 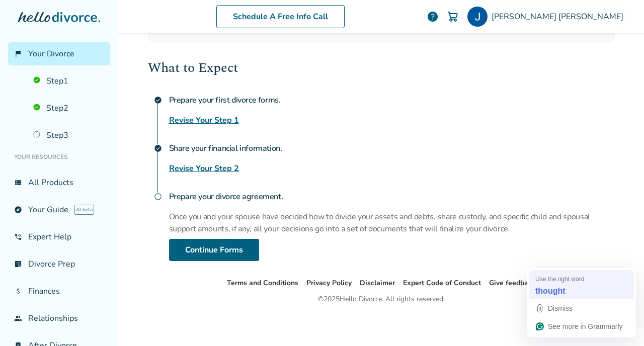 I want to click on h4: Prepare your first divorce forms., so click(x=392, y=100).